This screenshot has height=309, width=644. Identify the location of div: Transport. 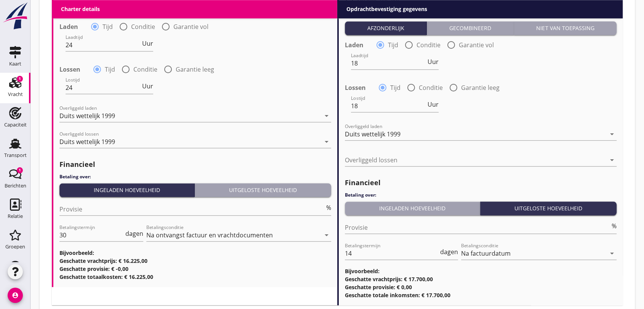
(15, 155).